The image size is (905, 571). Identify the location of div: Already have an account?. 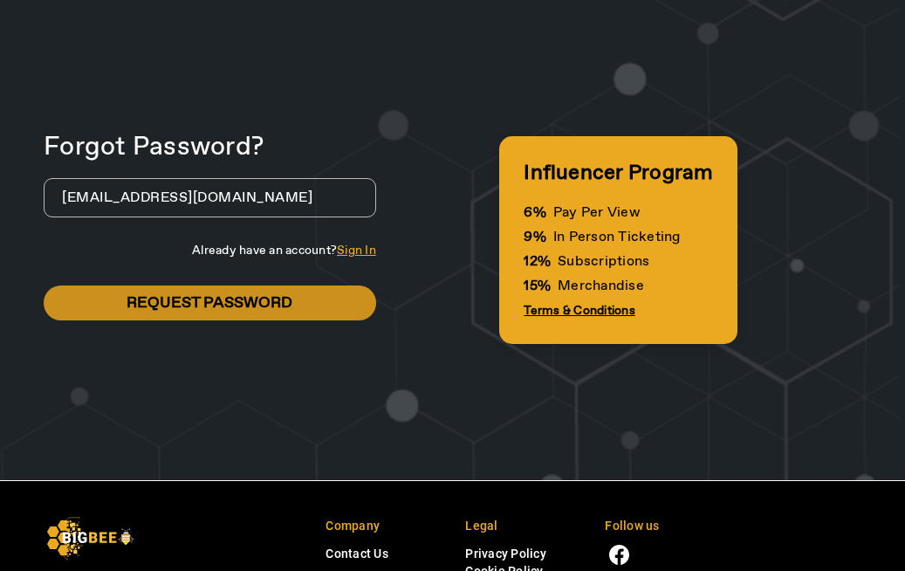
(210, 251).